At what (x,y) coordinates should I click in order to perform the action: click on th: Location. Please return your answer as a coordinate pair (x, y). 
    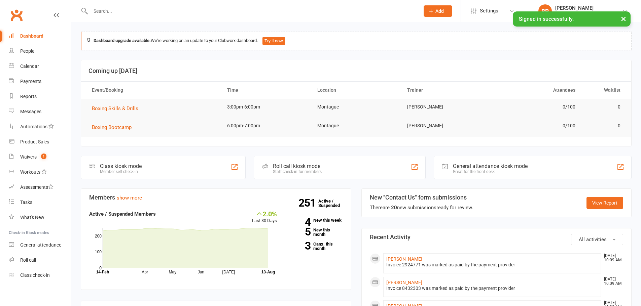
    Looking at the image, I should click on (356, 90).